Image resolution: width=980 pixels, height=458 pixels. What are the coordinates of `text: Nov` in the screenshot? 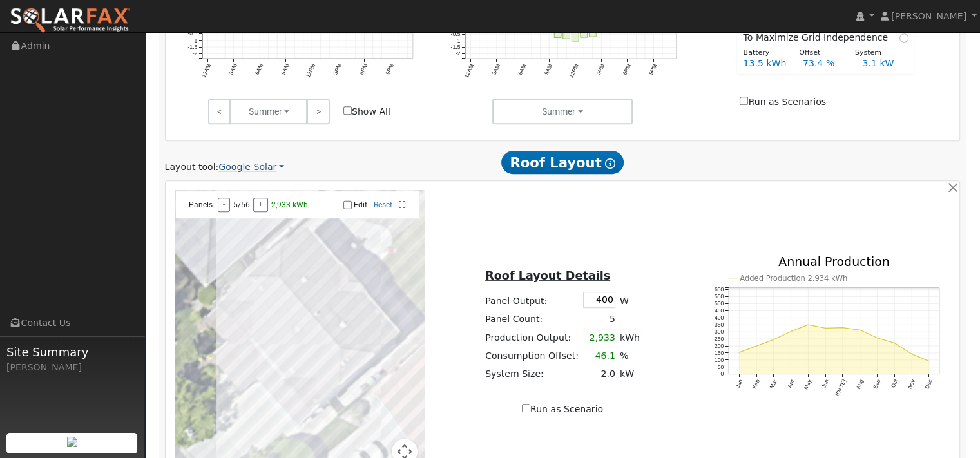 It's located at (911, 384).